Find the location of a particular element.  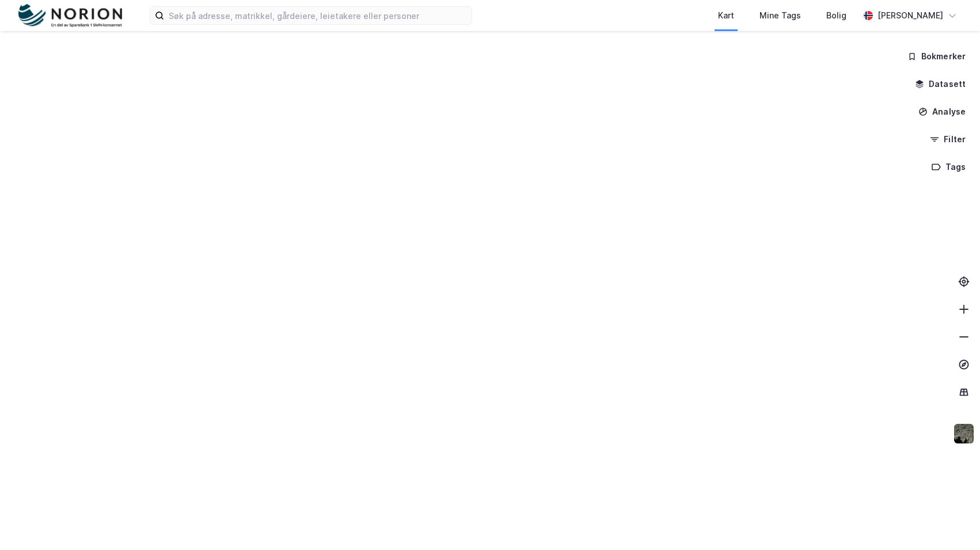

div: Kontrollprogram for chat is located at coordinates (950, 522).